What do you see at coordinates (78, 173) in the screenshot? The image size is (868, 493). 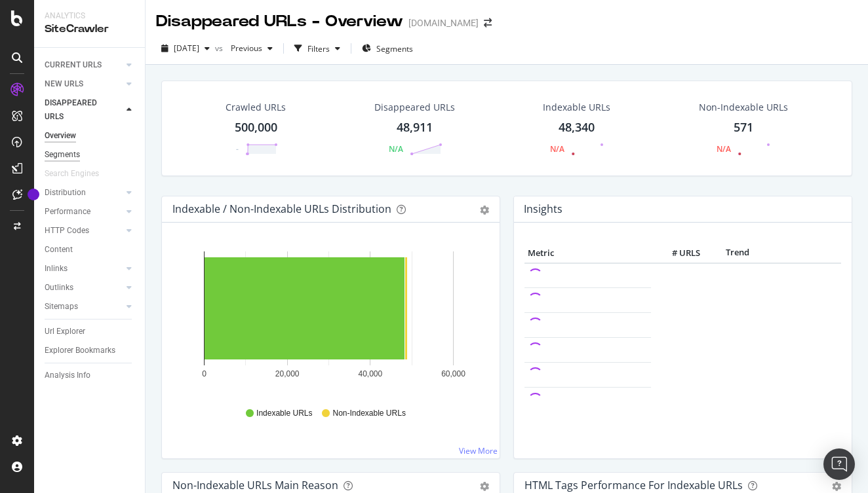 I see `a: Search Engines` at bounding box center [78, 173].